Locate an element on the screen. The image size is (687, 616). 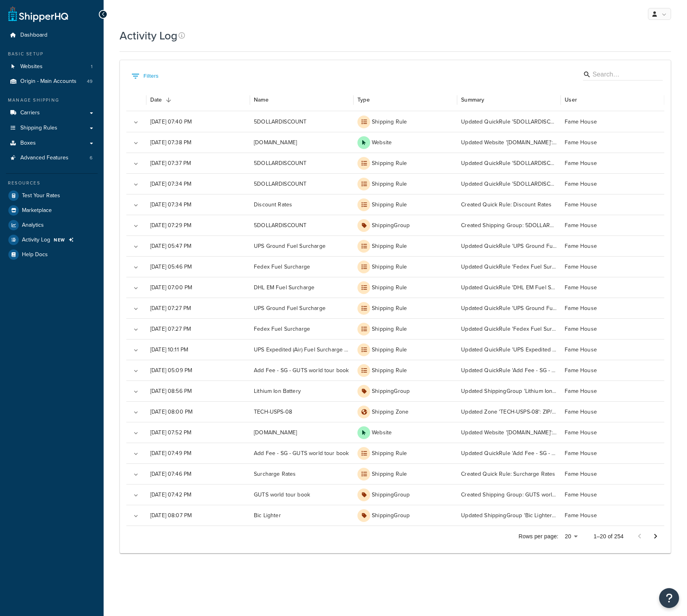
div: Summary is located at coordinates (472, 100).